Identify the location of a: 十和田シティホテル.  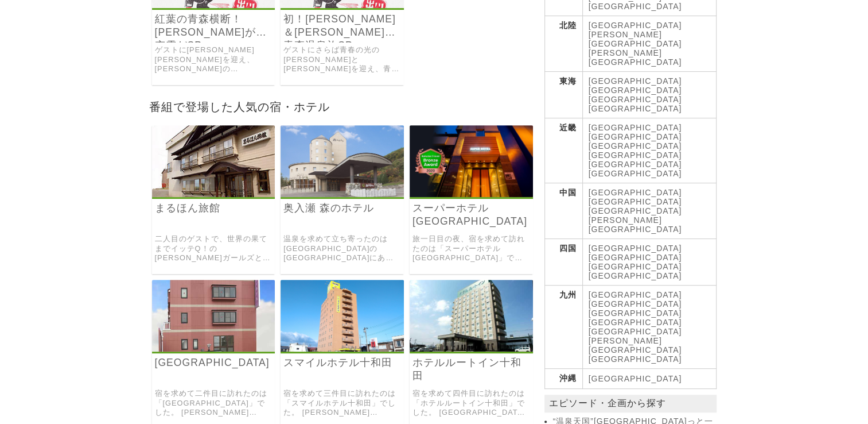
(213, 348).